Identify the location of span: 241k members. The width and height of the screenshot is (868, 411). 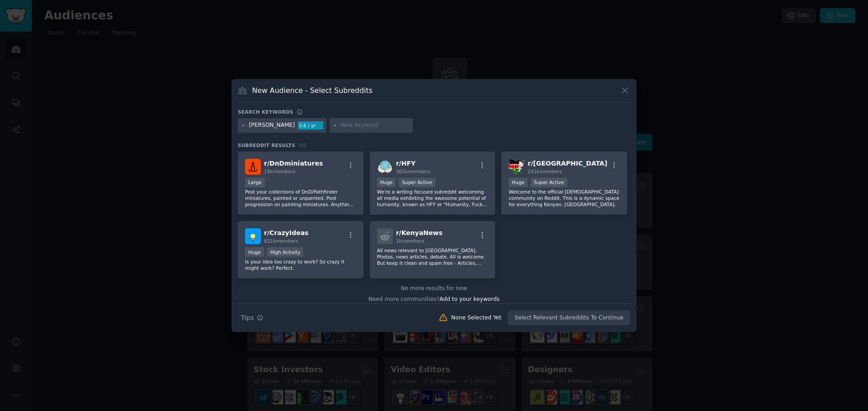
(545, 171).